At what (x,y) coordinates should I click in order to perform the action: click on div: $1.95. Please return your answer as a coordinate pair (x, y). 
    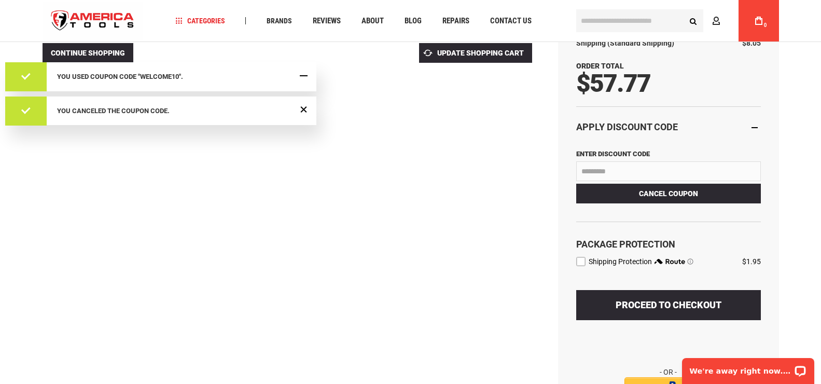
    Looking at the image, I should click on (752, 262).